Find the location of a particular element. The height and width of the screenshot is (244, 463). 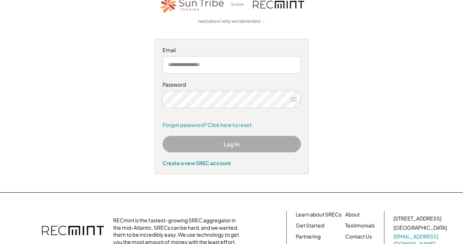

a: Contact Us is located at coordinates (358, 236).